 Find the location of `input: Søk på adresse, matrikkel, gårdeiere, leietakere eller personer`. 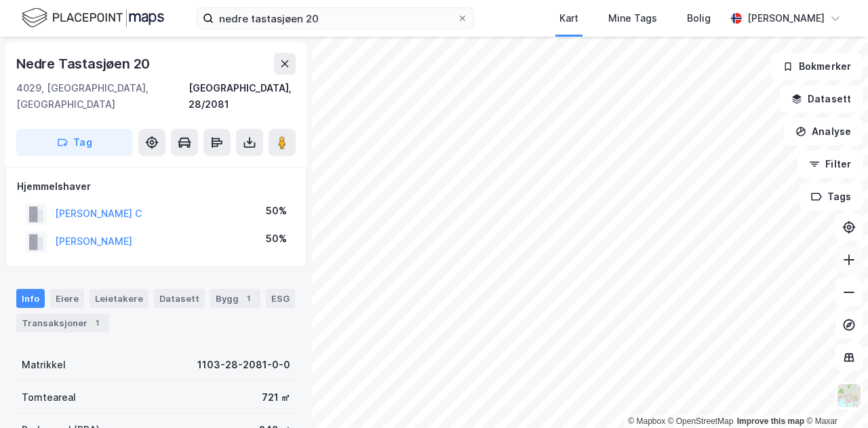

input: Søk på adresse, matrikkel, gårdeiere, leietakere eller personer is located at coordinates (335, 18).